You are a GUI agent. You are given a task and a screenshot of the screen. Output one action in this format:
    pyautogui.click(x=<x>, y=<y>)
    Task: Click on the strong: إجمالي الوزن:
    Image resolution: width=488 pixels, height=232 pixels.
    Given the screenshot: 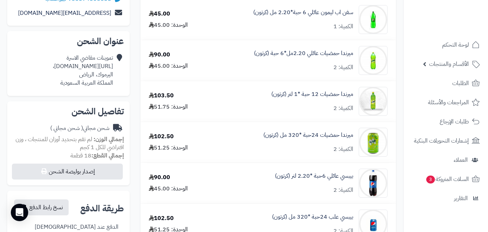 What is the action you would take?
    pyautogui.click(x=109, y=139)
    